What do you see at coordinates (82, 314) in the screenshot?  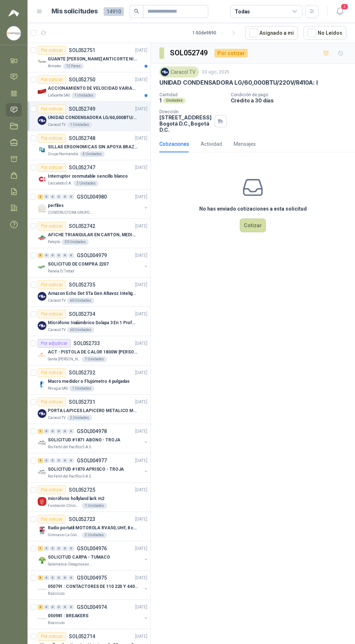 I see `p: SOL052734` at bounding box center [82, 314].